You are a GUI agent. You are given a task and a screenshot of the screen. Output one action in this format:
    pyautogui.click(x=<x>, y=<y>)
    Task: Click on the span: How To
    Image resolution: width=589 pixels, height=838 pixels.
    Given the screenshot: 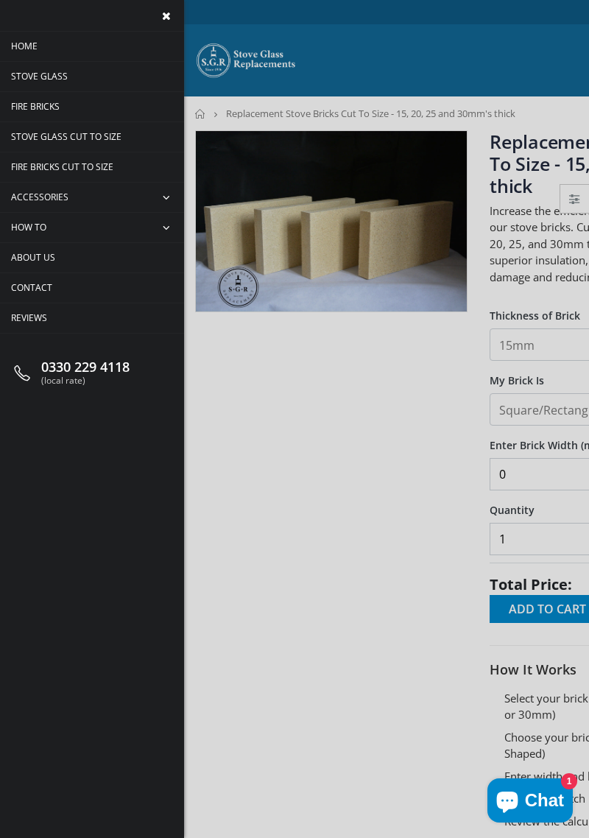 What is the action you would take?
    pyautogui.click(x=29, y=227)
    